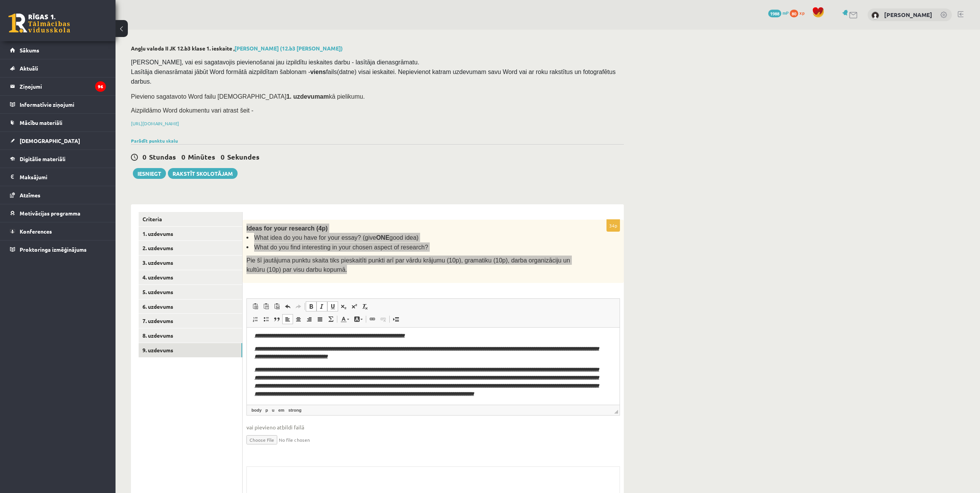 Image resolution: width=980 pixels, height=493 pixels. Describe the element at coordinates (614, 225) in the screenshot. I see `p: 34p` at that location.